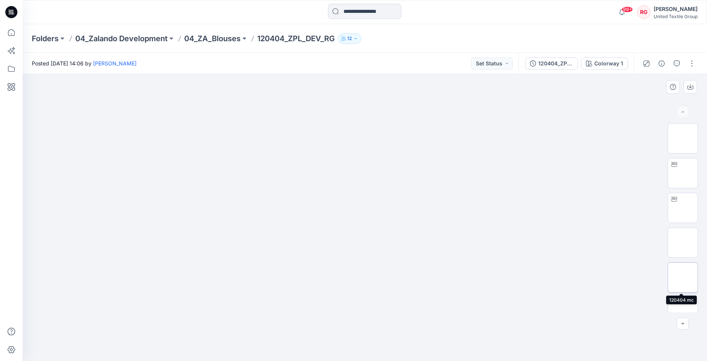 This screenshot has width=707, height=361. Describe the element at coordinates (45, 39) in the screenshot. I see `a: Folders` at that location.